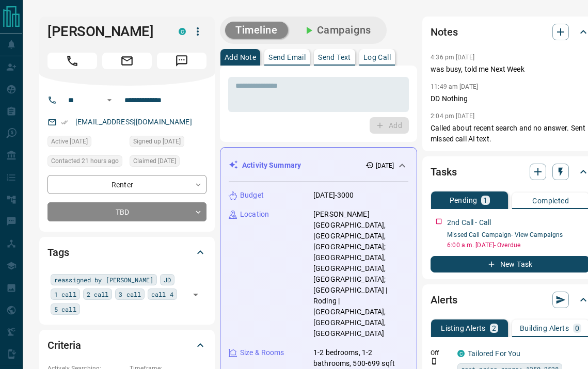  What do you see at coordinates (64, 346) in the screenshot?
I see `h2: Criteria` at bounding box center [64, 346].